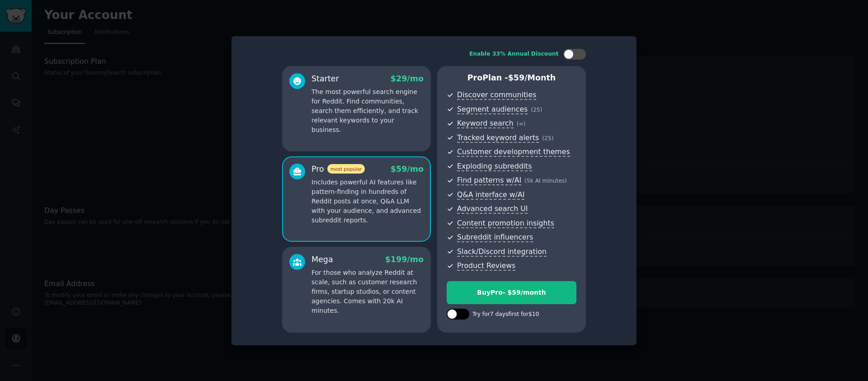  What do you see at coordinates (514, 54) in the screenshot?
I see `div: Enable 33% Annual Discount` at bounding box center [514, 54].